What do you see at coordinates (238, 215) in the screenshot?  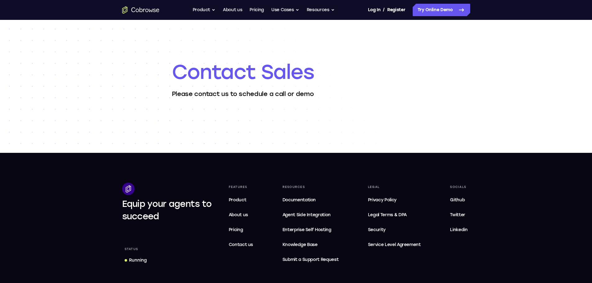 I see `span: About us` at bounding box center [238, 215].